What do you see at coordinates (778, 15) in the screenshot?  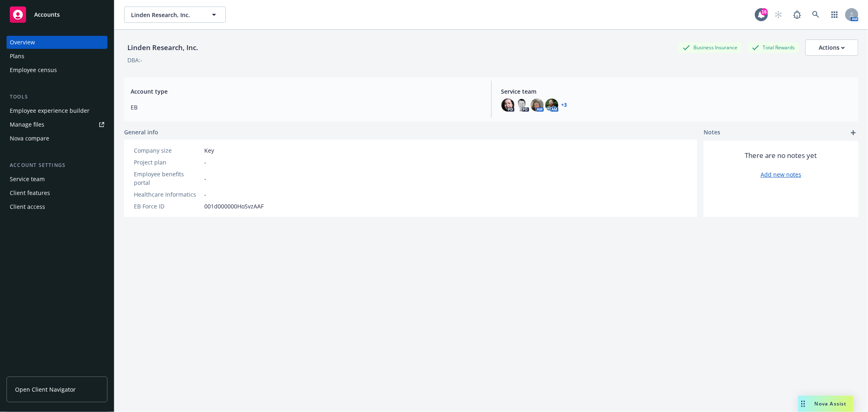 I see `a: Start snowing` at bounding box center [778, 15].